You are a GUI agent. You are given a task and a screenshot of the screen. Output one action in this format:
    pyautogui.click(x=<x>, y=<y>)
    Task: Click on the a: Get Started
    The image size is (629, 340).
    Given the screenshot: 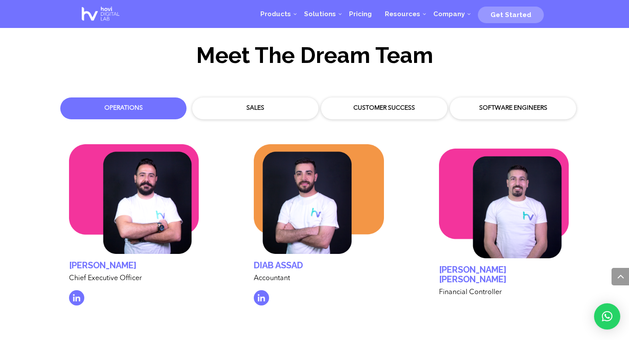 What is the action you would take?
    pyautogui.click(x=511, y=14)
    